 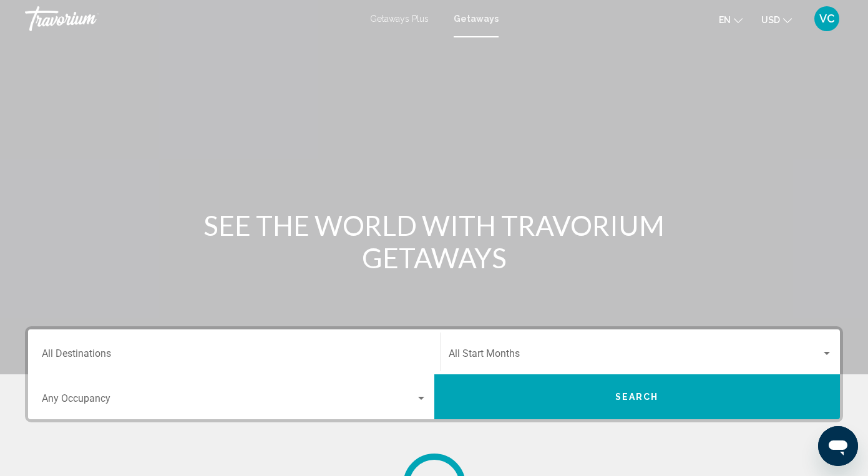 What do you see at coordinates (776, 20) in the screenshot?
I see `button: Change currency` at bounding box center [776, 20].